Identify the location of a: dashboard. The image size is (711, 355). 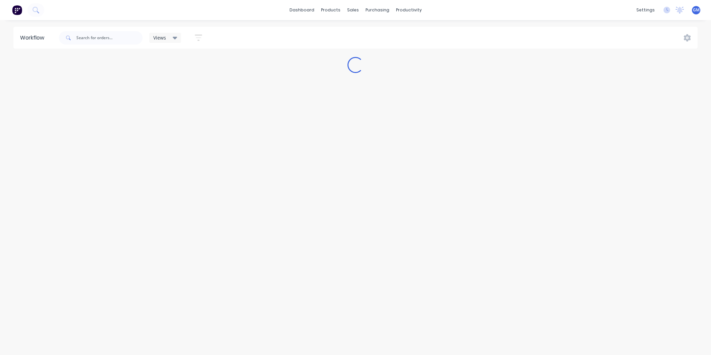
(302, 10).